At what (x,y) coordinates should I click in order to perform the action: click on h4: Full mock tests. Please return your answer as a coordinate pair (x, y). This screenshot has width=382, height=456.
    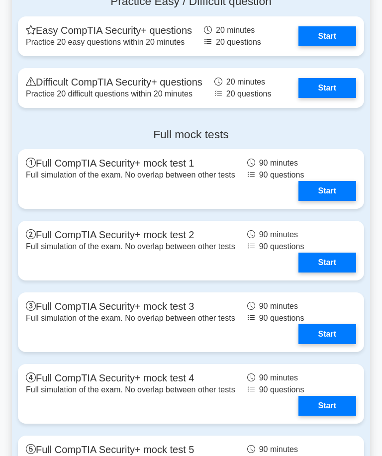
    Looking at the image, I should click on (191, 134).